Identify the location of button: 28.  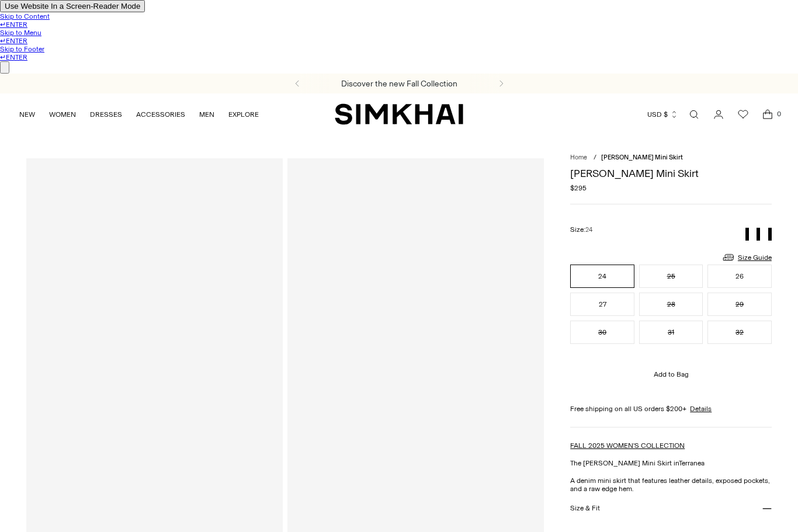
(672, 304).